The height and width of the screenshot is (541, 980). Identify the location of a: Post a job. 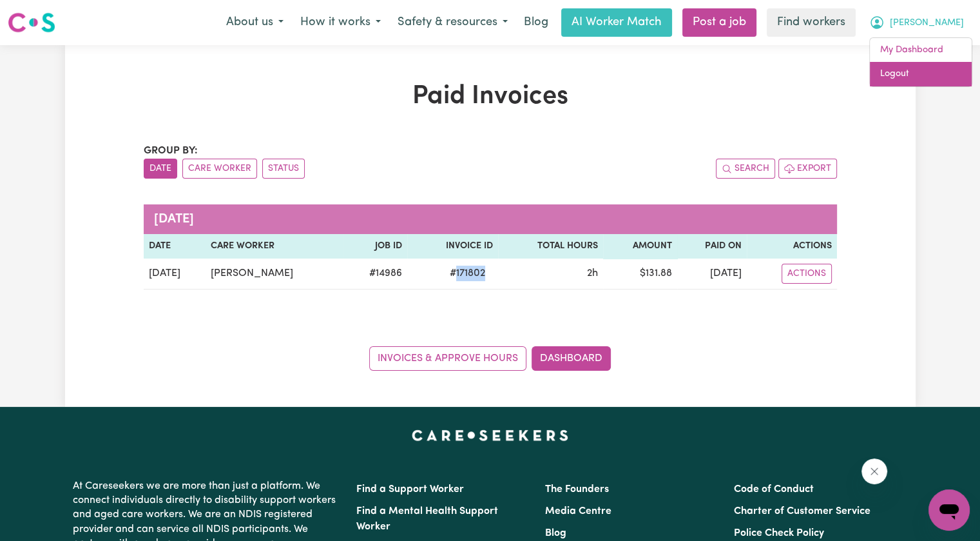
(719, 23).